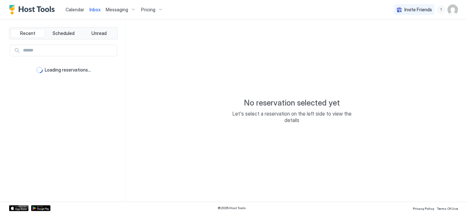 This screenshot has height=214, width=467. Describe the element at coordinates (292, 103) in the screenshot. I see `span: No reservation selected yet` at that location.